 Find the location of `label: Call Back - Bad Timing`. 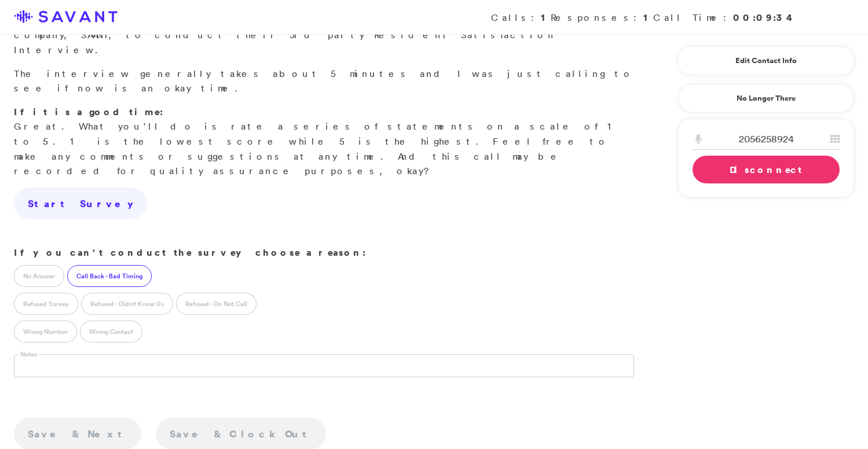

label: Call Back - Bad Timing is located at coordinates (110, 276).